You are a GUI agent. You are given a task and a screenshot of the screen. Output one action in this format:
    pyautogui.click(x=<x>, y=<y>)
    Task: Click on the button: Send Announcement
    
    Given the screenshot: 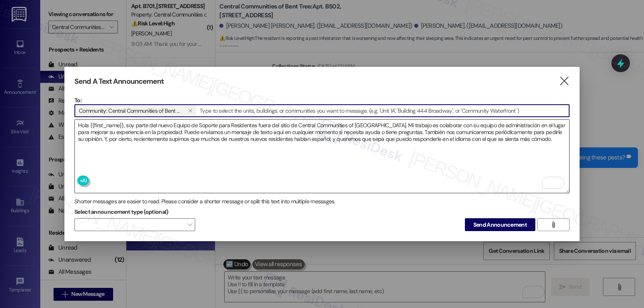 What is the action you would take?
    pyautogui.click(x=500, y=225)
    